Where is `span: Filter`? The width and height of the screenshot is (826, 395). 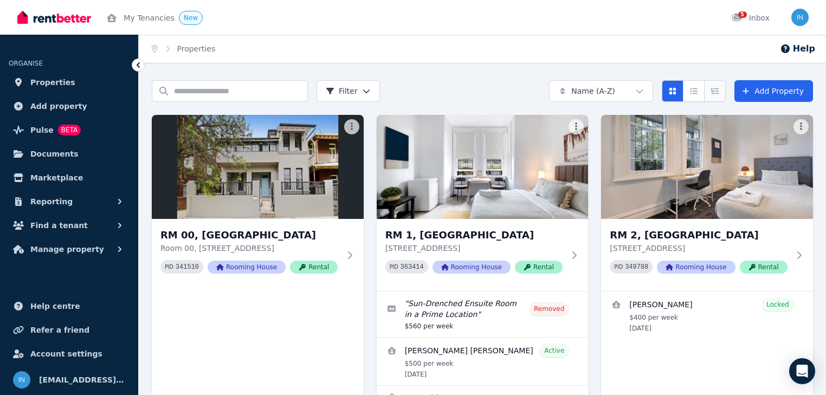 span: Filter is located at coordinates (342, 91).